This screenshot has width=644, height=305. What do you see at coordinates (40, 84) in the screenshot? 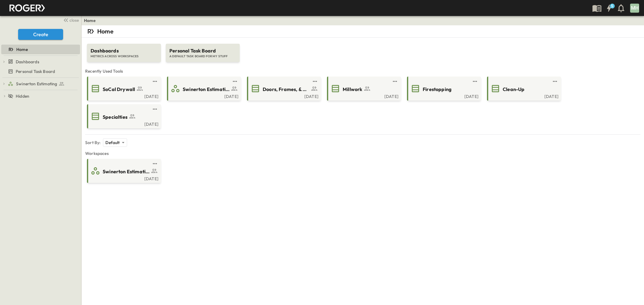
I see `div: Swinerton Estimatingtest` at bounding box center [40, 84].